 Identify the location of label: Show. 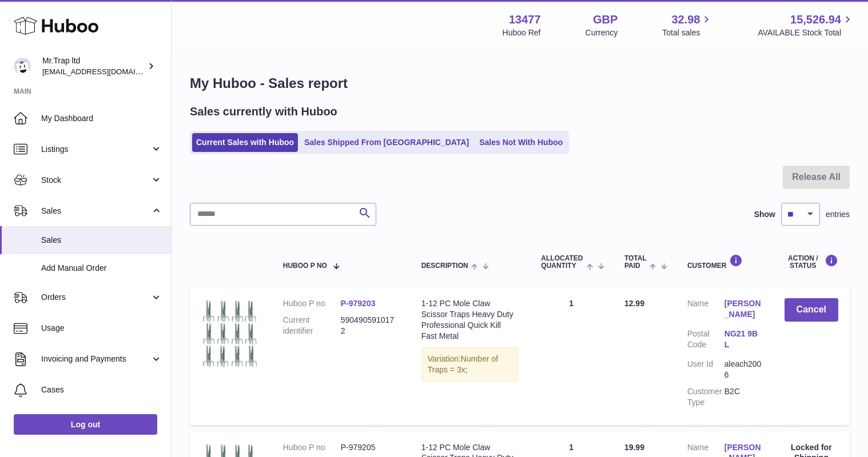
(764, 214).